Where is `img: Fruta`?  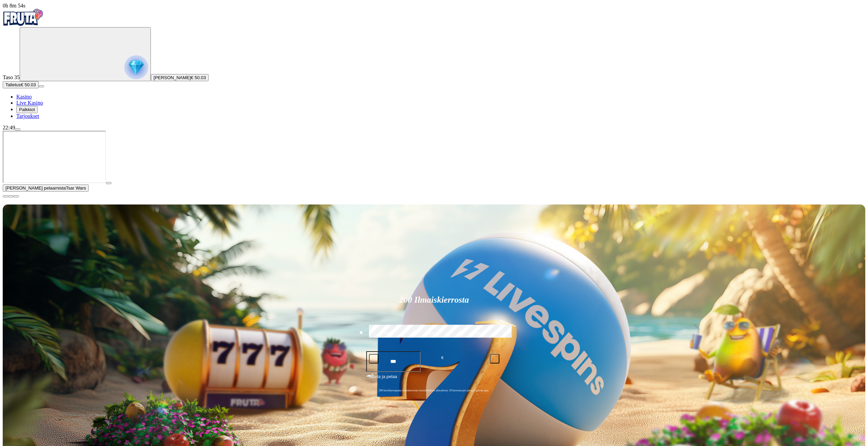 img: Fruta is located at coordinates (23, 17).